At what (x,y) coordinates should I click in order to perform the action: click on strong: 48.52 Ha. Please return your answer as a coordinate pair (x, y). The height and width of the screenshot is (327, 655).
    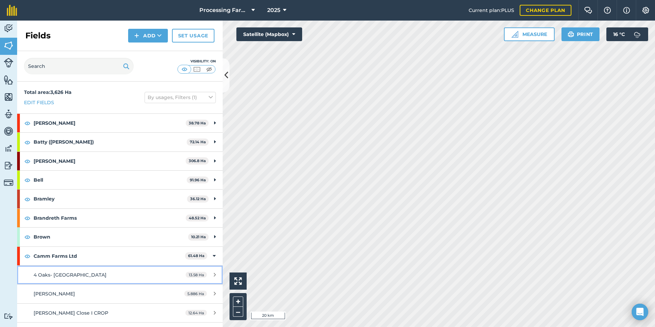
    Looking at the image, I should click on (197, 218).